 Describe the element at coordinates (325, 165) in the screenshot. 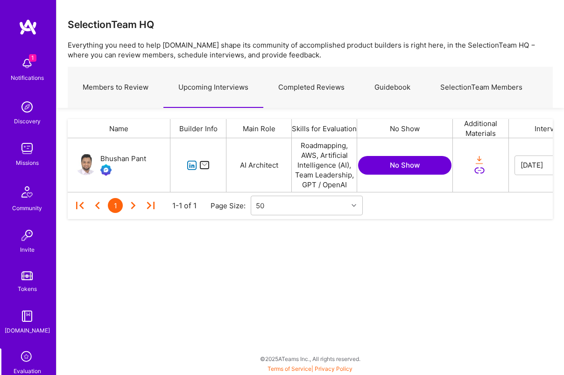

I see `div: Roadmapping, AWS, Artificial Intelligence (AI), Team Leadership, GPT / OpenAI` at that location.